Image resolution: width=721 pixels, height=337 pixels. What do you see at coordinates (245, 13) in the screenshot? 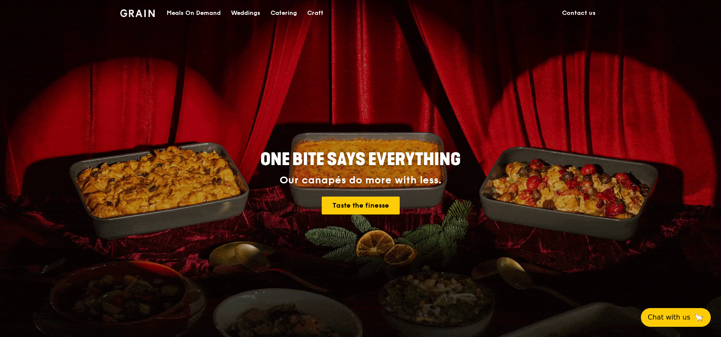
I see `a: Weddings` at bounding box center [245, 13].